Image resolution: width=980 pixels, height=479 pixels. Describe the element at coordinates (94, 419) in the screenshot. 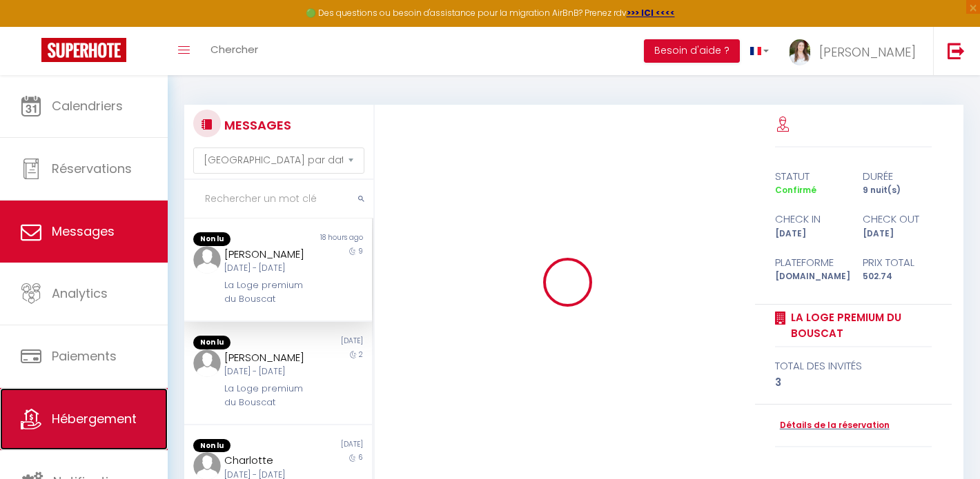

I see `span: Hébergement` at that location.